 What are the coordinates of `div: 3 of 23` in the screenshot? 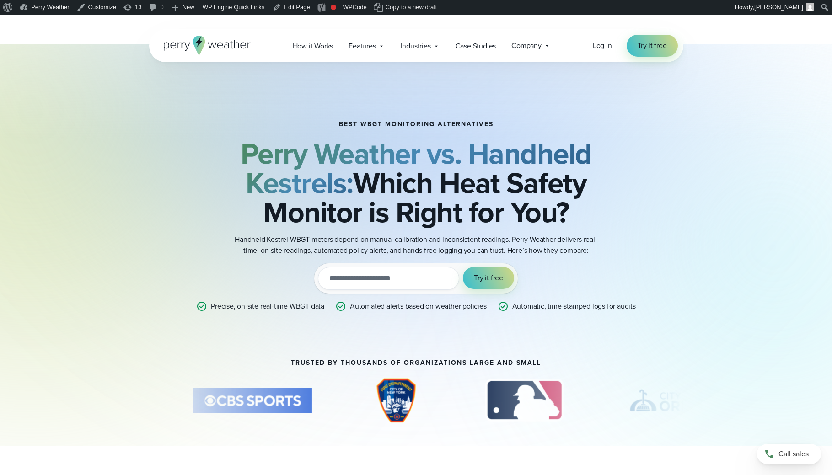 It's located at (252, 401).